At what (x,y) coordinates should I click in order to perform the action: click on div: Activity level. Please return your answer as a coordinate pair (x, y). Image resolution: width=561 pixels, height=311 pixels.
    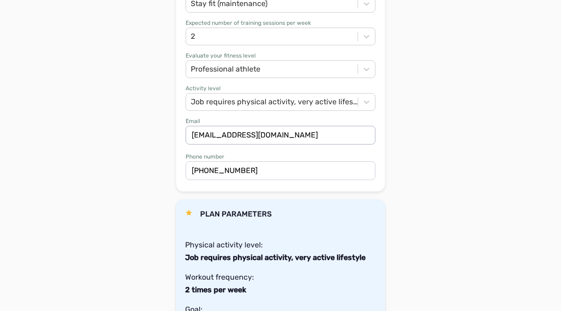
    Looking at the image, I should click on (281, 88).